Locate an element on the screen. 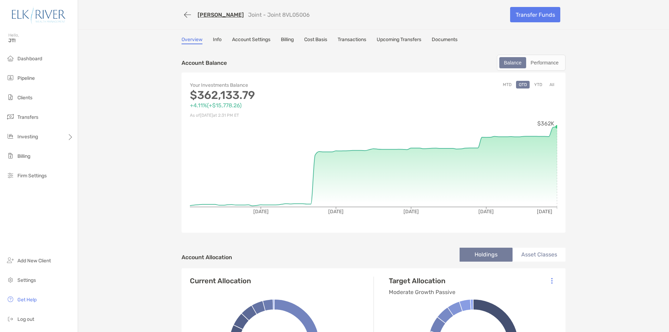 This screenshot has width=669, height=332. img: clients icon is located at coordinates (10, 97).